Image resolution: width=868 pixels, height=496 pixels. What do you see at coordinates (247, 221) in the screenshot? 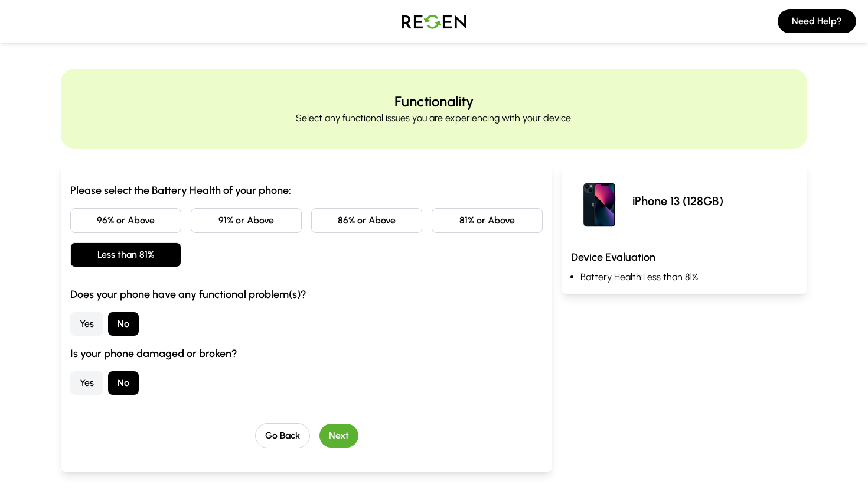
I see `button: 91% or Above` at bounding box center [247, 221].